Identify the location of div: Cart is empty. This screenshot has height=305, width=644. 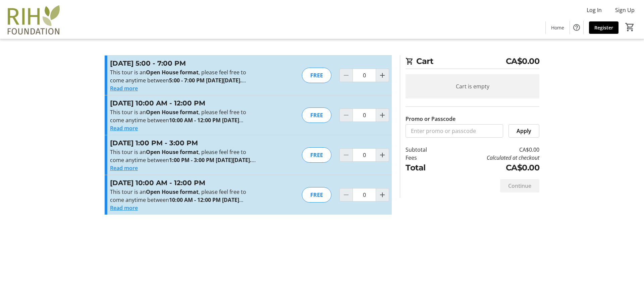
(472, 87).